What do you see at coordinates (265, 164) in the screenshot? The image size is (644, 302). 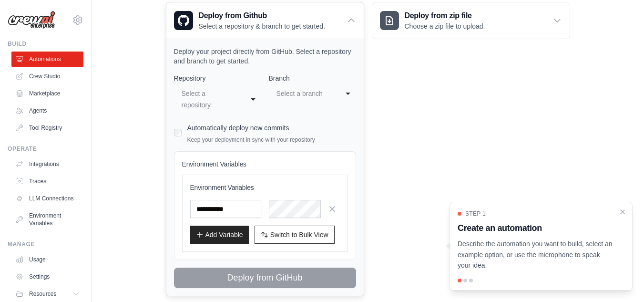 I see `h4: Environment Variables` at bounding box center [265, 164].